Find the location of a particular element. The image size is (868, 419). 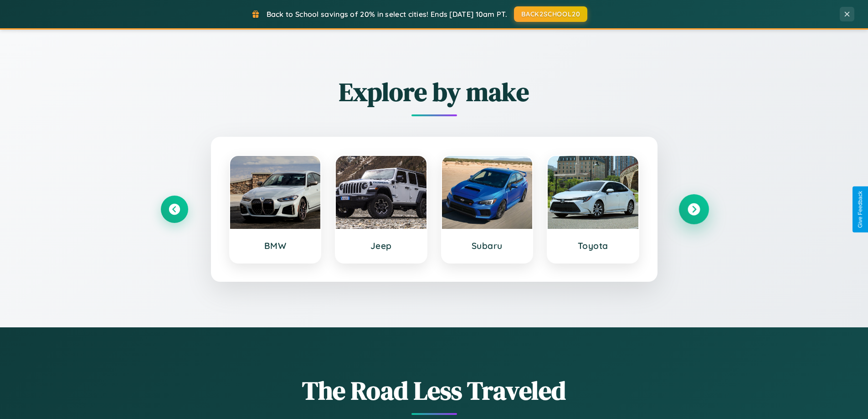

h2: Explore by make is located at coordinates (434, 92).